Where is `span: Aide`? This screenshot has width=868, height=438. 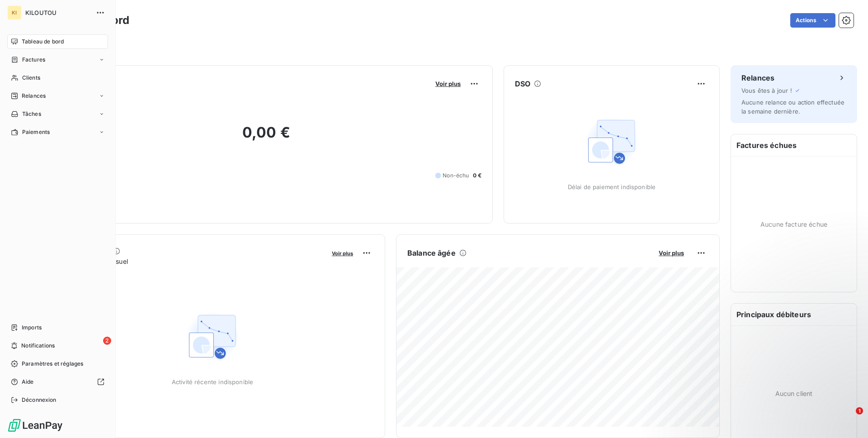 span: Aide is located at coordinates (27, 382).